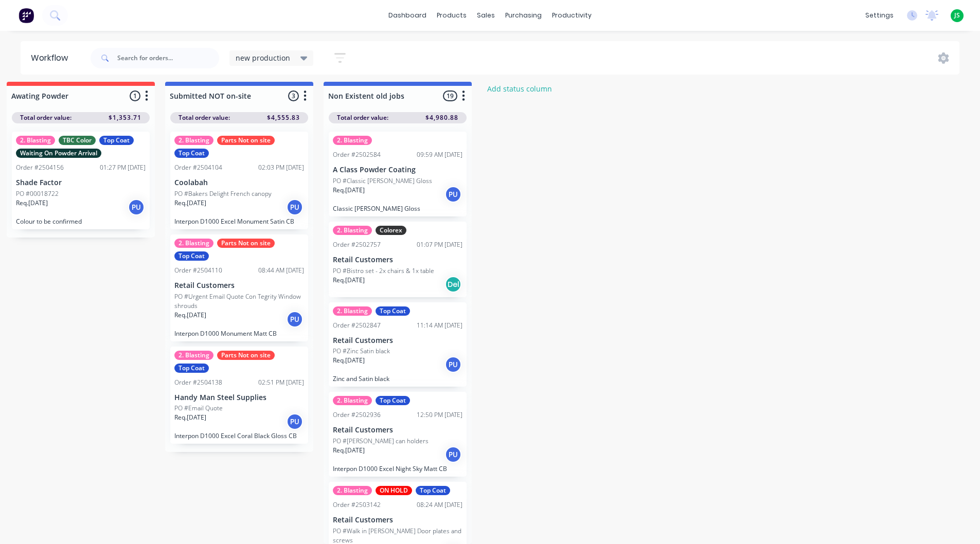 The width and height of the screenshot is (980, 544). What do you see at coordinates (356, 245) in the screenshot?
I see `div: Order #2502757` at bounding box center [356, 245].